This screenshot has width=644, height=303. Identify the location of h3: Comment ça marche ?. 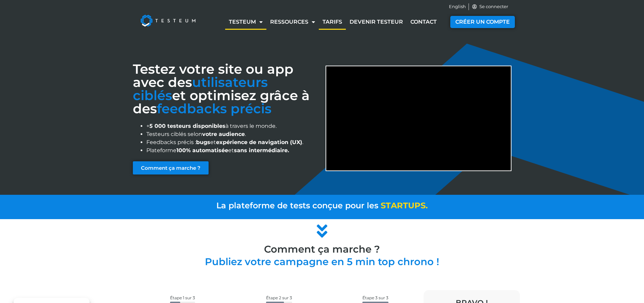
(322, 249).